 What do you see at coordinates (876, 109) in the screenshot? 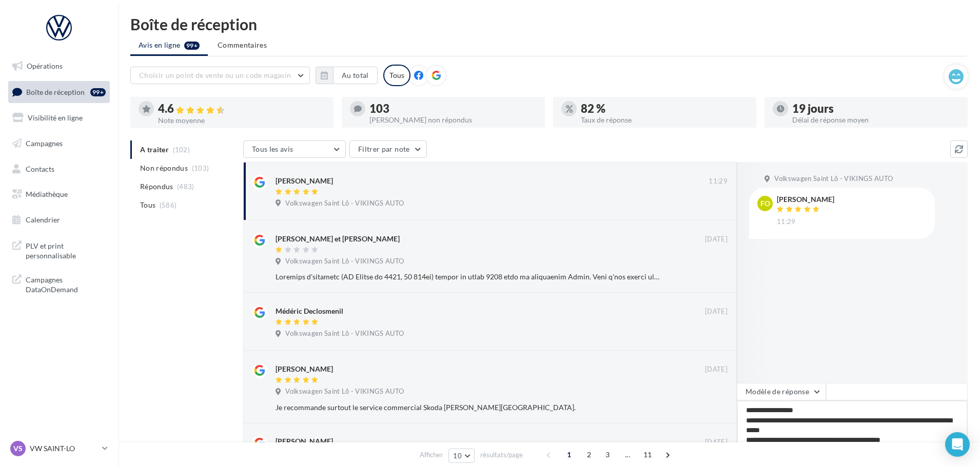
I see `div: 19 jours` at bounding box center [876, 109].